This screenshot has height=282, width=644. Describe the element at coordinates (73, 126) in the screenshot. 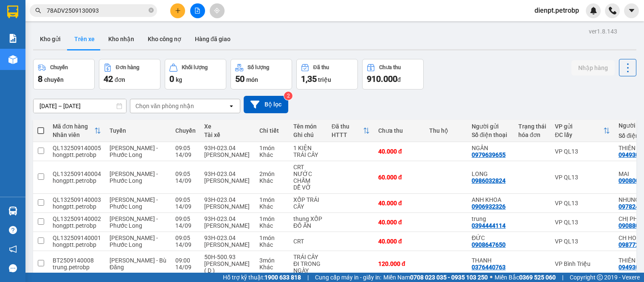

I see `div: Mã đơn hàng` at that location.